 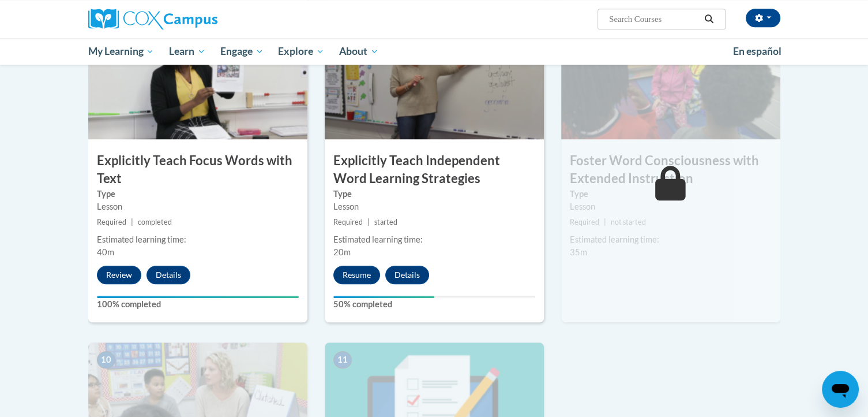 What do you see at coordinates (434, 304) in the screenshot?
I see `label: 50% completed` at bounding box center [434, 304].